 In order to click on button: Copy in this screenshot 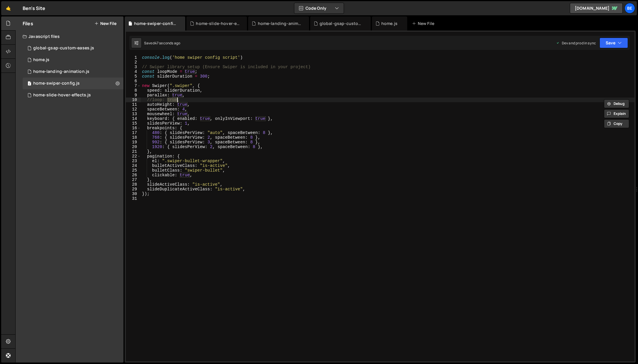, I will do `click(616, 124)`.